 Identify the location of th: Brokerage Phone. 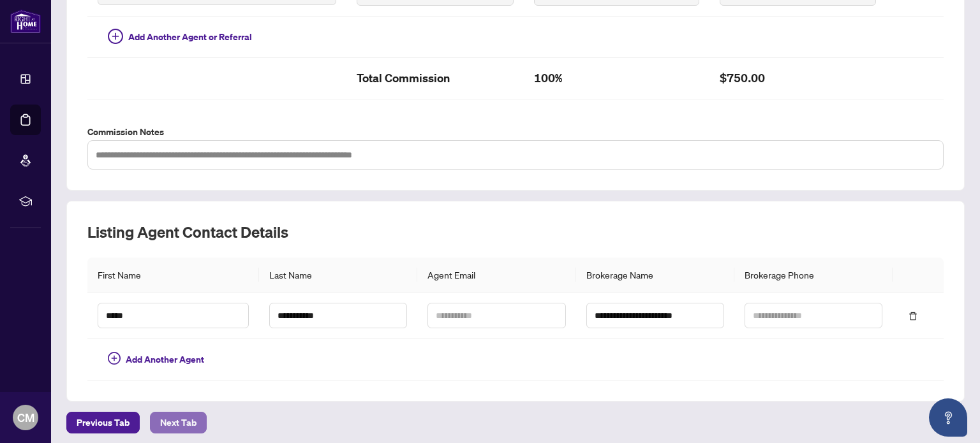
(813, 275).